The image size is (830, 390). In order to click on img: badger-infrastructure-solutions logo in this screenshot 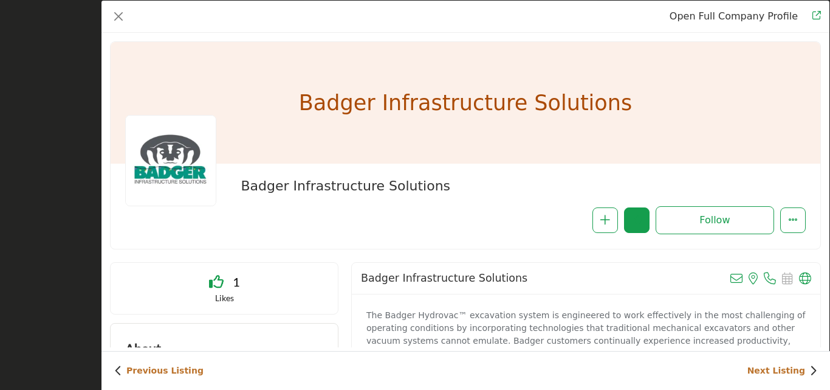, I will do `click(171, 161)`.